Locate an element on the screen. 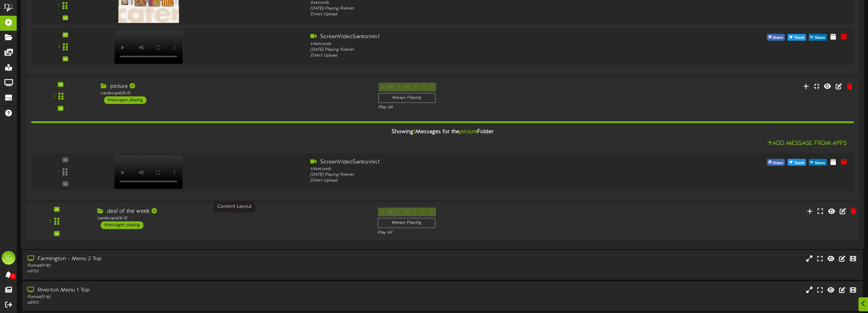 This screenshot has height=313, width=868. div: Showing Messages for the Folder is located at coordinates (442, 132).